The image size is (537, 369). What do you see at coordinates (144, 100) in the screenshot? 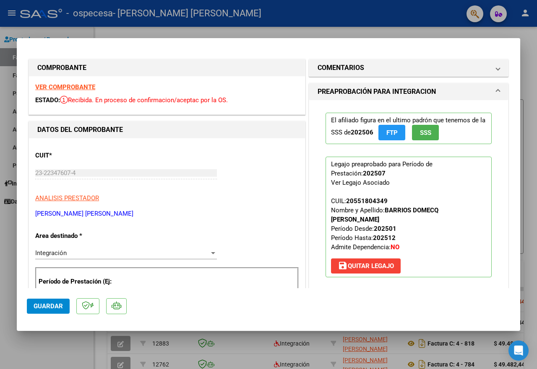
I see `span: Recibida. En proceso de confirmacion/aceptac por la OS.` at bounding box center [144, 100].